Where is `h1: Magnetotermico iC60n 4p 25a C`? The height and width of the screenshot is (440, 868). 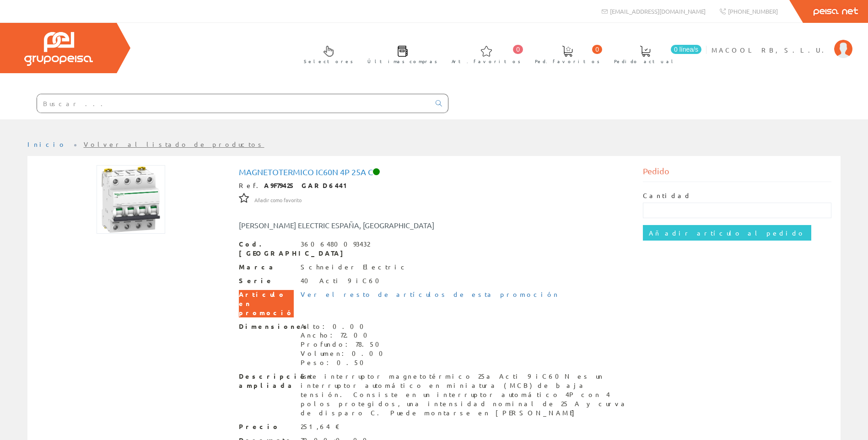 h1: Magnetotermico iC60n 4p 25a C is located at coordinates (434, 172).